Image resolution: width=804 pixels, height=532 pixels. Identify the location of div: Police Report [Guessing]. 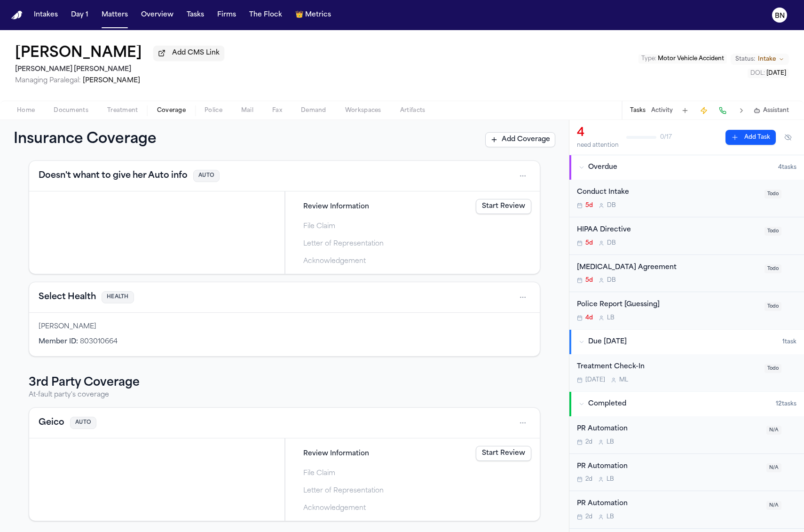
(668, 304).